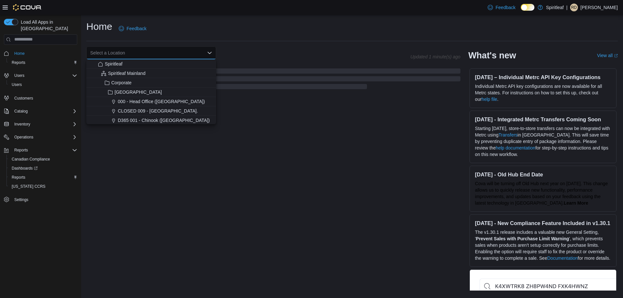 The height and width of the screenshot is (298, 623). I want to click on span: Loading, so click(273, 80).